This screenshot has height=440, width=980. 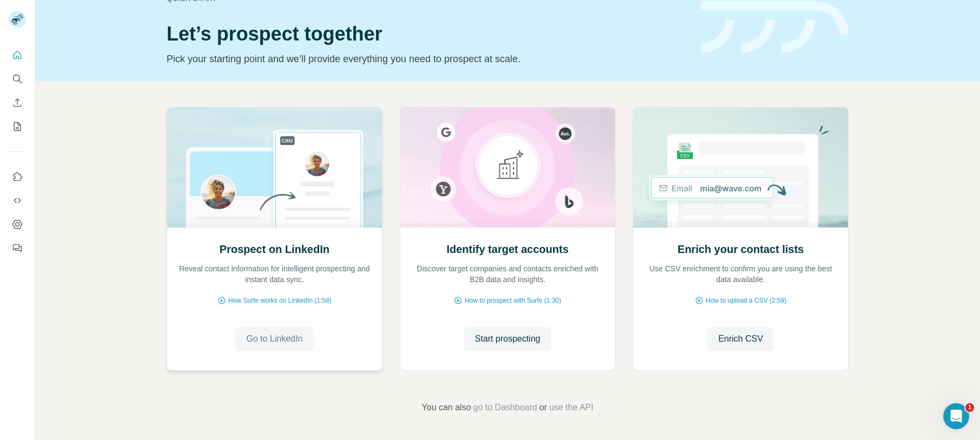 I want to click on button: Go to LinkedIn, so click(x=274, y=339).